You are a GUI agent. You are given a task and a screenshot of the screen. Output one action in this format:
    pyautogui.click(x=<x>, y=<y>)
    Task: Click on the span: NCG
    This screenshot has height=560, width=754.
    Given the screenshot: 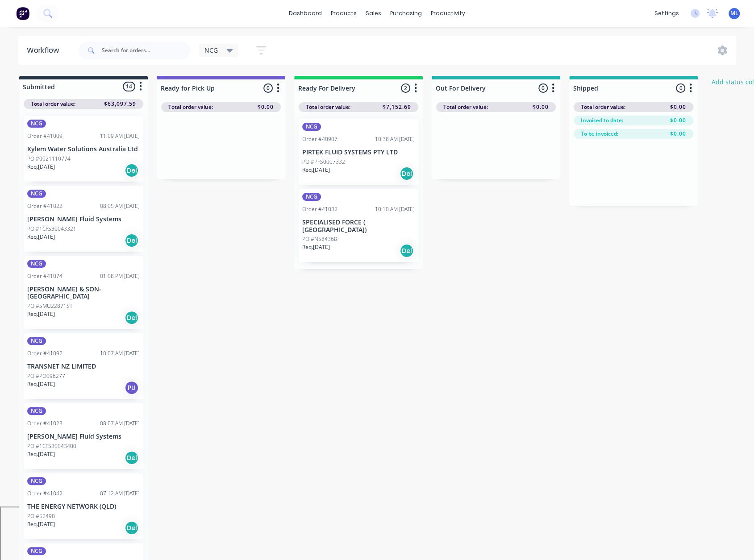 What is the action you would take?
    pyautogui.click(x=212, y=50)
    